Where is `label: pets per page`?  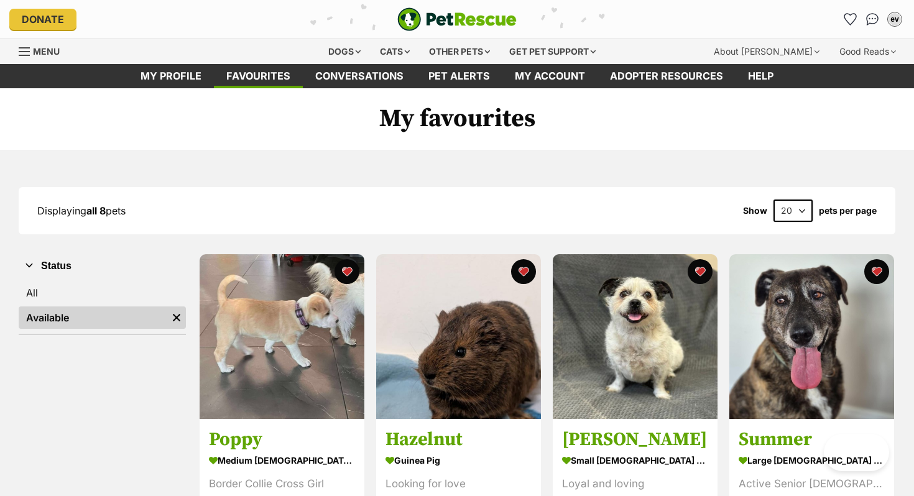
label: pets per page is located at coordinates (847, 211).